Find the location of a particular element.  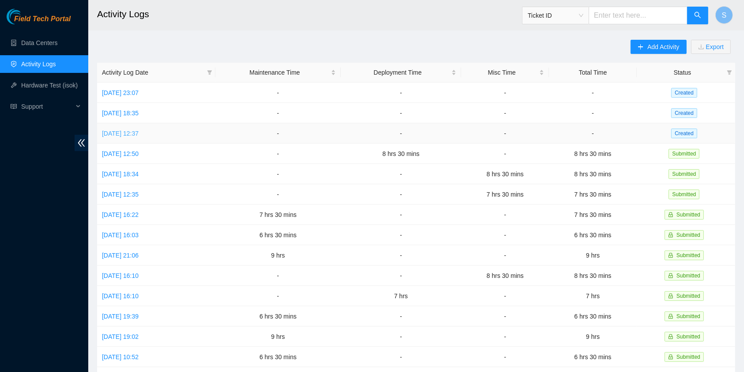

span: Activity Log Date is located at coordinates (153, 72).